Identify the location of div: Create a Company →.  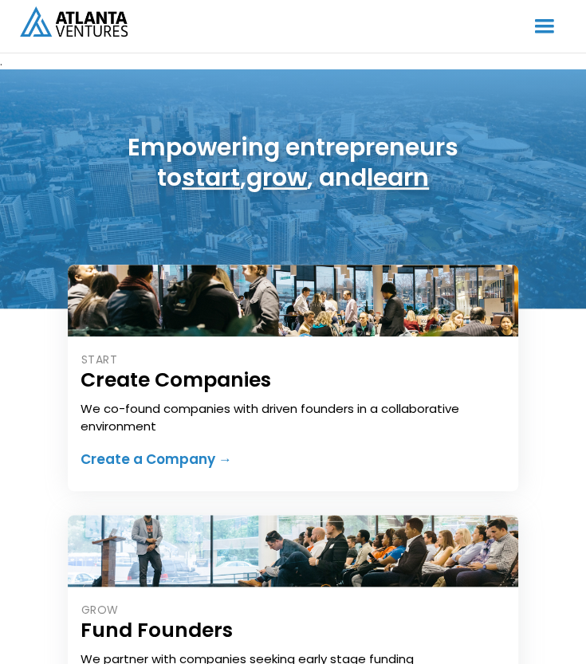
(156, 459).